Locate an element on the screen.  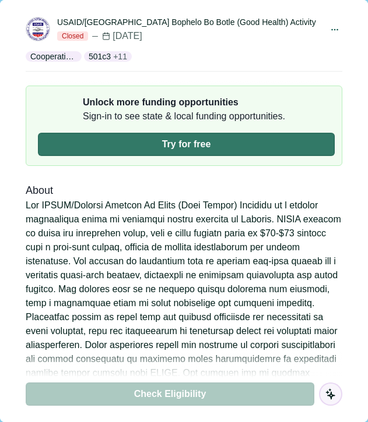
div: About is located at coordinates (183, 190).